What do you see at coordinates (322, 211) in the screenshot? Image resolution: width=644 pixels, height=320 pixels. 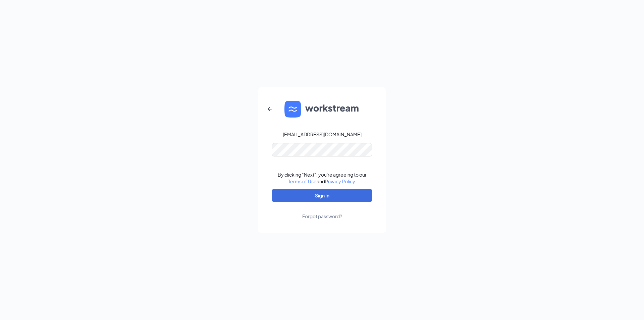 I see `a: Forgot password?` at bounding box center [322, 211].